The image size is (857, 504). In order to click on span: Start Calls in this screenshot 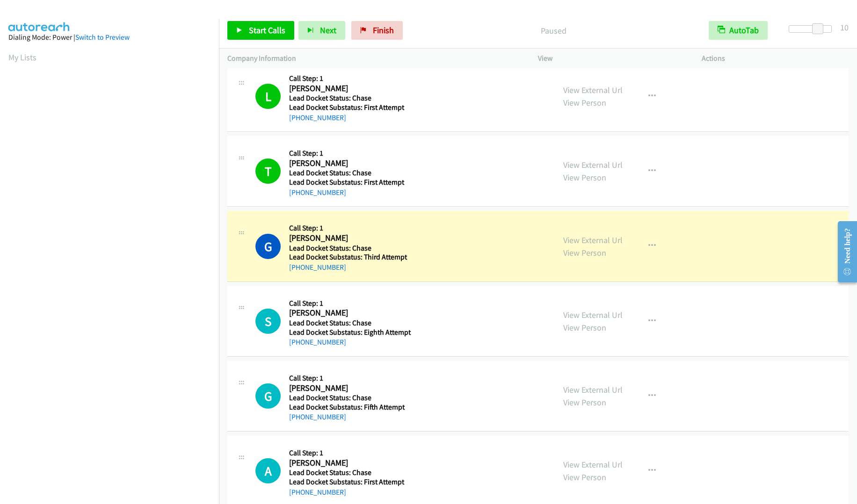, I will do `click(267, 30)`.